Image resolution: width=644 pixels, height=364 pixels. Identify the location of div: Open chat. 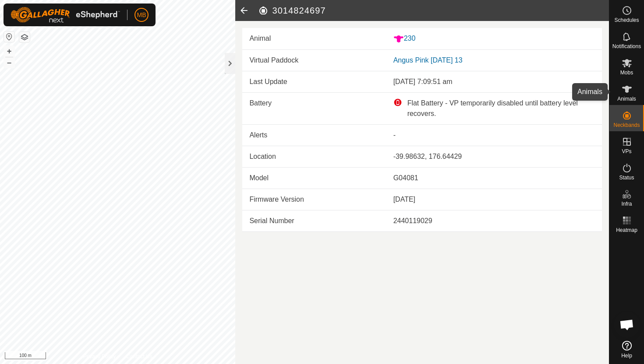
(627, 324).